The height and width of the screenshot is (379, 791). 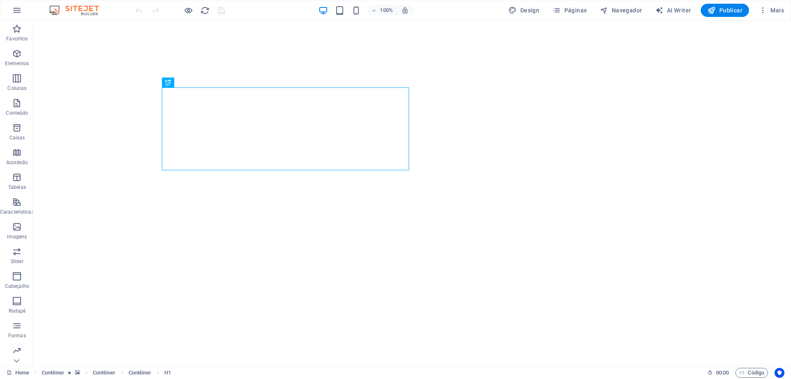 I want to click on span: Páginas, so click(x=569, y=10).